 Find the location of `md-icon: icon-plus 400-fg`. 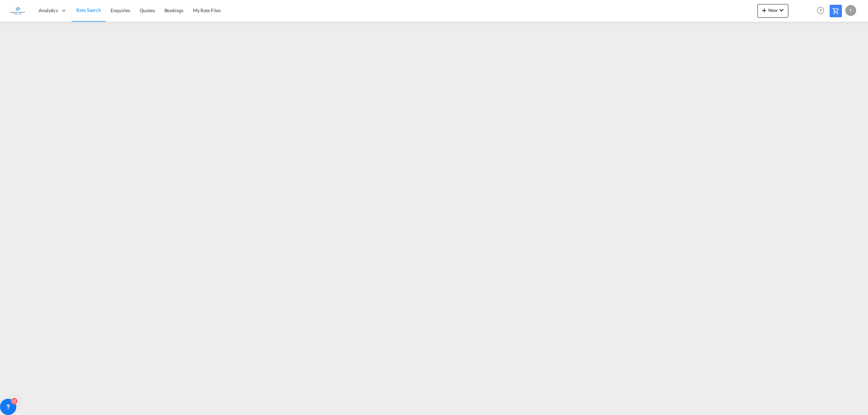

md-icon: icon-plus 400-fg is located at coordinates (764, 10).